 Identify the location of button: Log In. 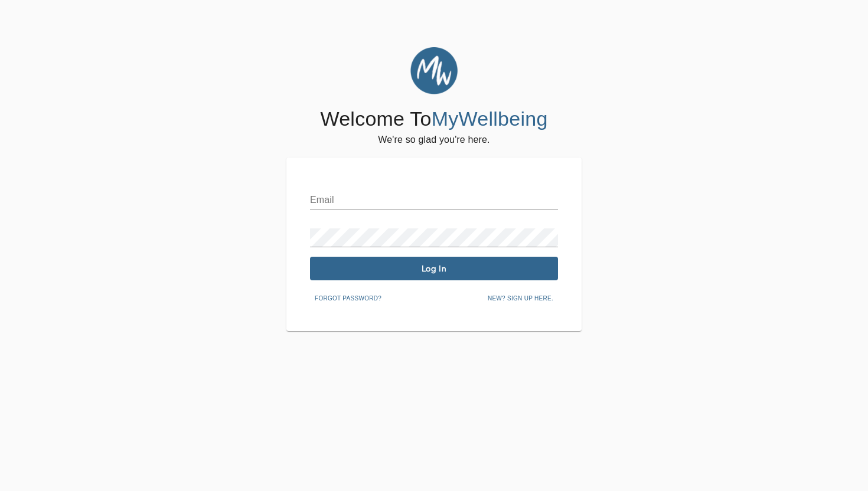
(434, 268).